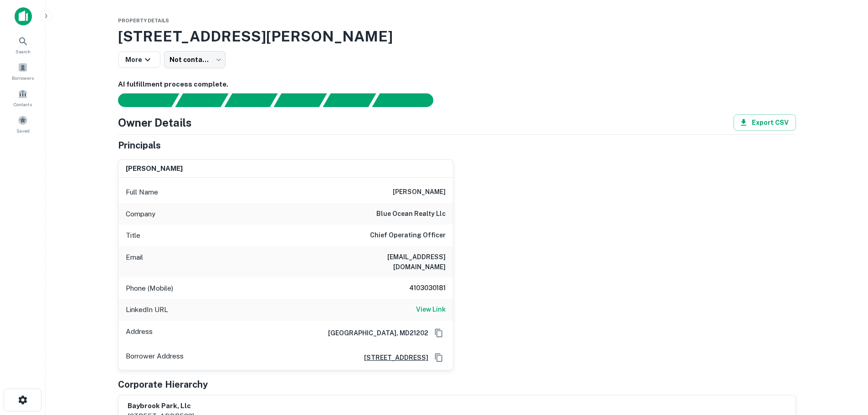 Image resolution: width=868 pixels, height=415 pixels. I want to click on h6: View Link, so click(430, 309).